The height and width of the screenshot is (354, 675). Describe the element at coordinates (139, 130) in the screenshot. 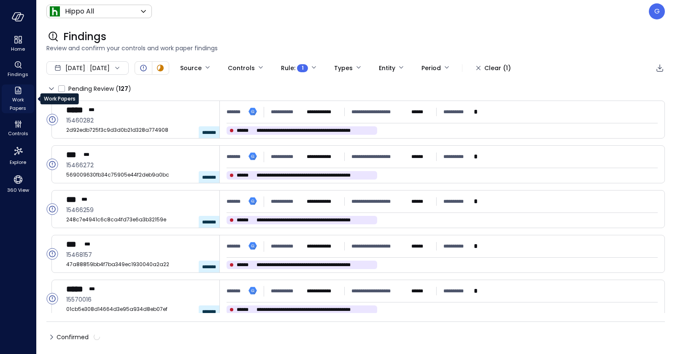

I see `span: 2d92edb725f3c9d3d0b21d328a774908` at that location.